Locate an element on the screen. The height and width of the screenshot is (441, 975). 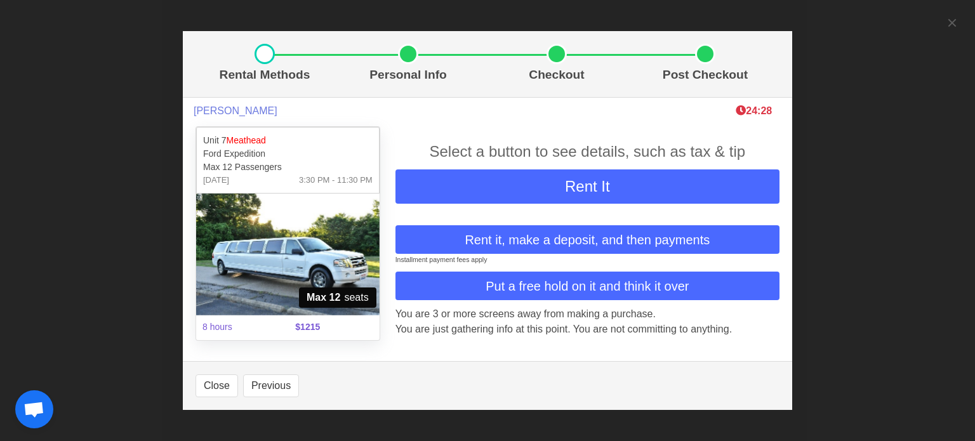
span: Meathead is located at coordinates (246, 140).